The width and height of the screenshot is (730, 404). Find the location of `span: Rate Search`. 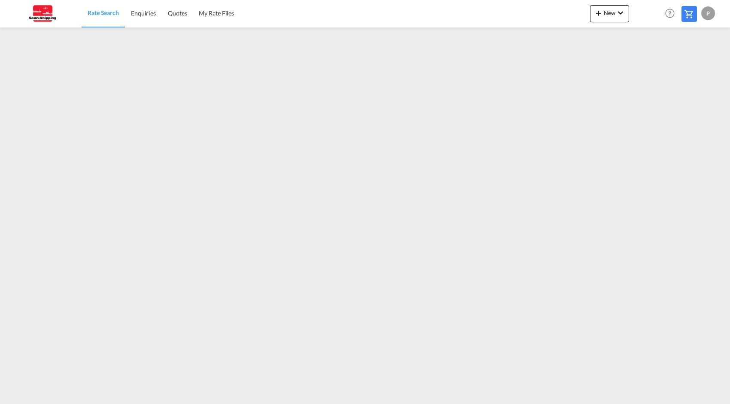

span: Rate Search is located at coordinates (103, 12).